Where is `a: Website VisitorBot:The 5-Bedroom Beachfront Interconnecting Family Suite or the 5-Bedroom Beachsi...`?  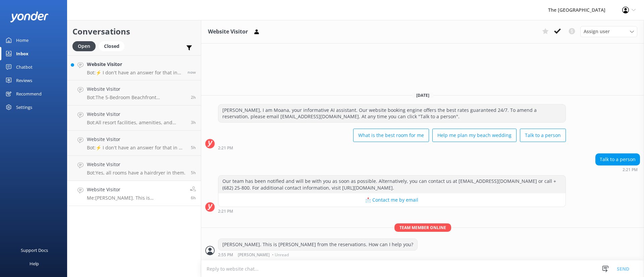 a: Website VisitorBot:The 5-Bedroom Beachfront Interconnecting Family Suite or the 5-Bedroom Beachsi... is located at coordinates (134, 93).